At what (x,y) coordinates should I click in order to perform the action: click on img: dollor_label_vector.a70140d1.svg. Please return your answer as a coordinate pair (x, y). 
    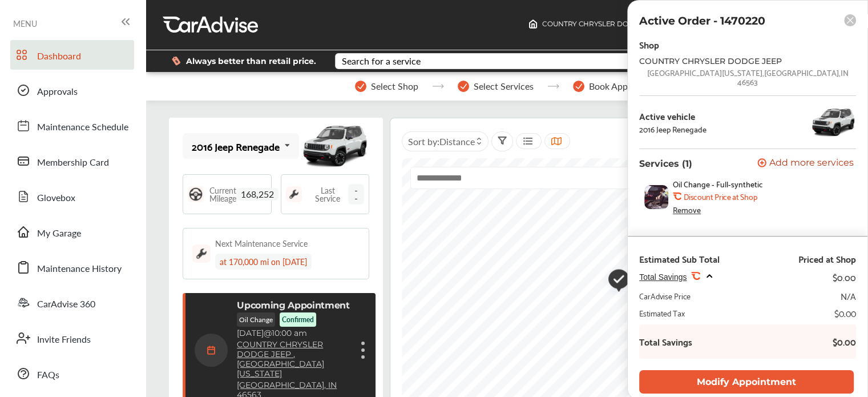
    Looking at the image, I should click on (176, 61).